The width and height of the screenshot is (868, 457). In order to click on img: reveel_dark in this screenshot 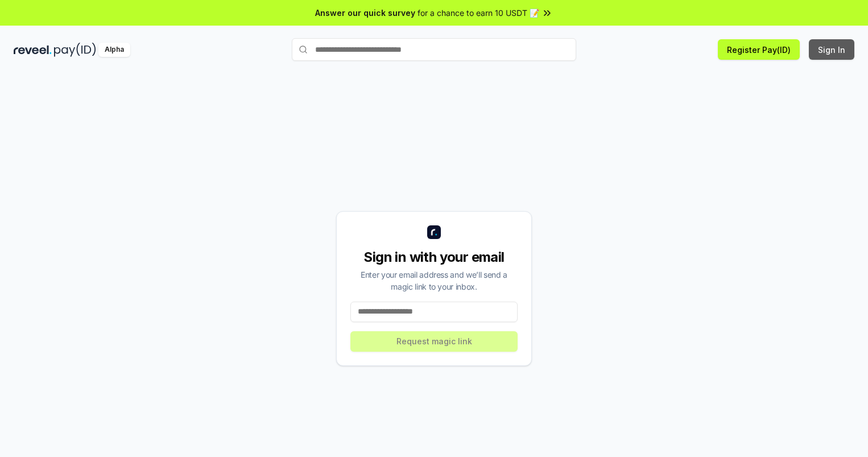, I will do `click(32, 50)`.